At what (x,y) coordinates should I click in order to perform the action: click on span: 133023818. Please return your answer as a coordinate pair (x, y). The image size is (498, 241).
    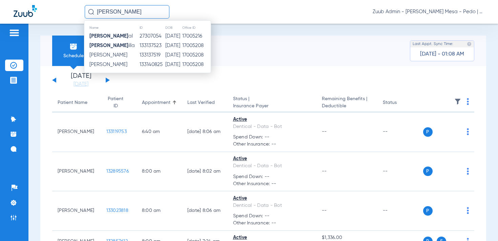
    Looking at the image, I should click on (117, 211).